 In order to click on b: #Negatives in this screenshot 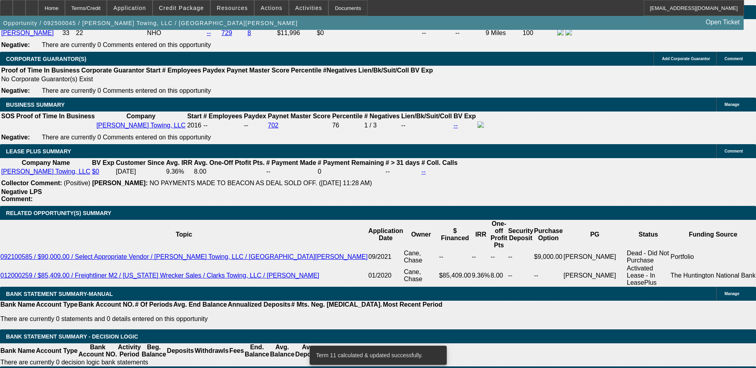, I will do `click(340, 70)`.